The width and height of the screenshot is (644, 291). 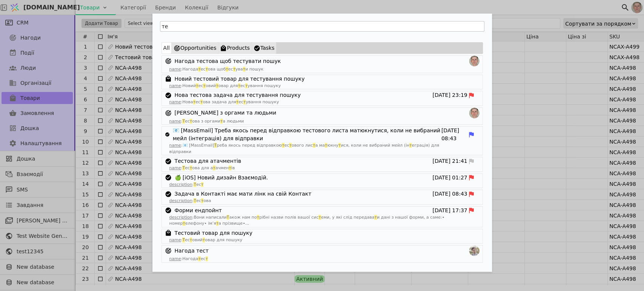 What do you see at coordinates (238, 95) in the screenshot?
I see `a: Нова тестова задача для тестування пошуку` at bounding box center [238, 95].